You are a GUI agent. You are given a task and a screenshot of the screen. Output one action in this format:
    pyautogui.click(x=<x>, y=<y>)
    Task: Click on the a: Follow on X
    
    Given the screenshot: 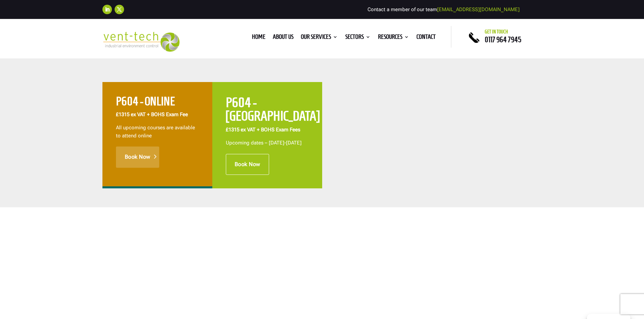 What is the action you would take?
    pyautogui.click(x=119, y=9)
    